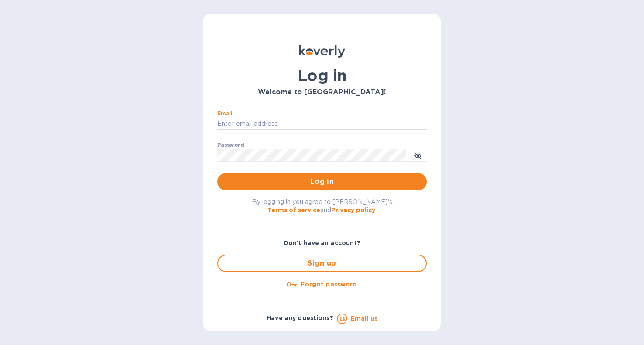 This screenshot has height=345, width=644. I want to click on button: Sign up, so click(322, 264).